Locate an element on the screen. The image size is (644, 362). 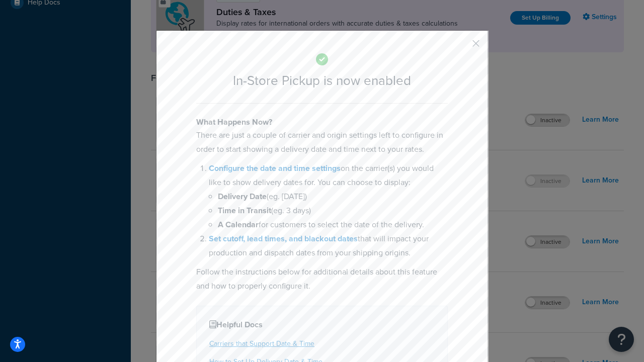
h2: In-Store Pickup is now enabled is located at coordinates (322, 80).